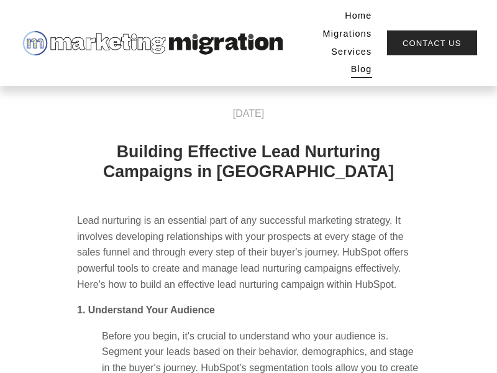  I want to click on strong: 1. Understand Your Audience, so click(146, 309).